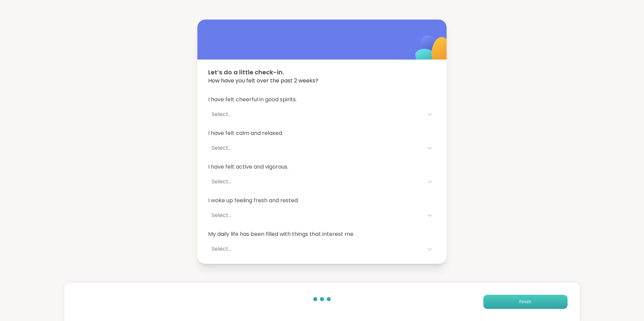 This screenshot has width=644, height=321. I want to click on span: Finish, so click(525, 302).